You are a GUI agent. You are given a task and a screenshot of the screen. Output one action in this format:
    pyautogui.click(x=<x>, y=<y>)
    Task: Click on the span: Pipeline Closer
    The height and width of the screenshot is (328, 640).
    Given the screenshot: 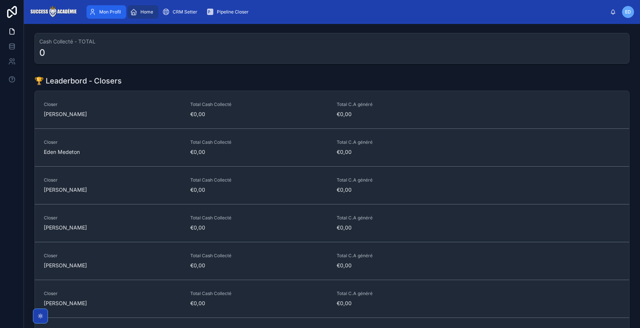 What is the action you would take?
    pyautogui.click(x=232, y=12)
    